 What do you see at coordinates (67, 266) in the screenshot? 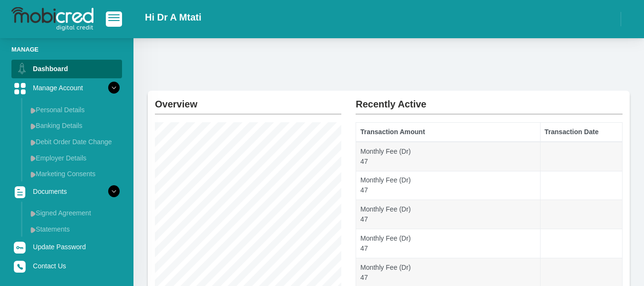
I see `a: Contact Us` at bounding box center [67, 266].